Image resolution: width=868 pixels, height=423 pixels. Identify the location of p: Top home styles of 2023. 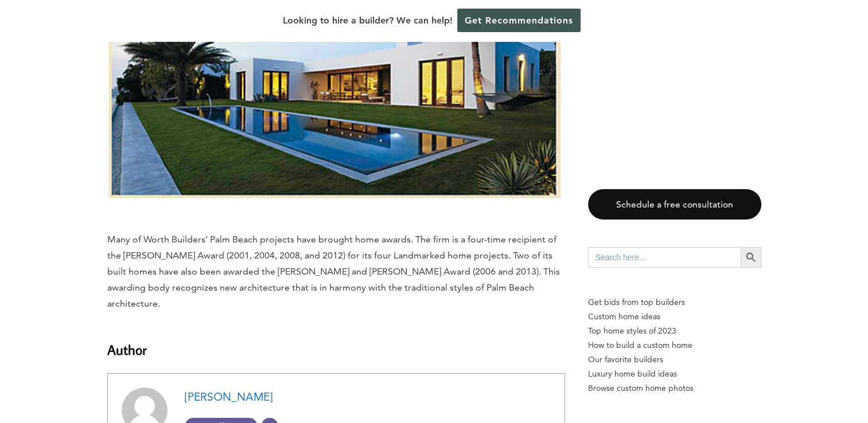
(674, 331).